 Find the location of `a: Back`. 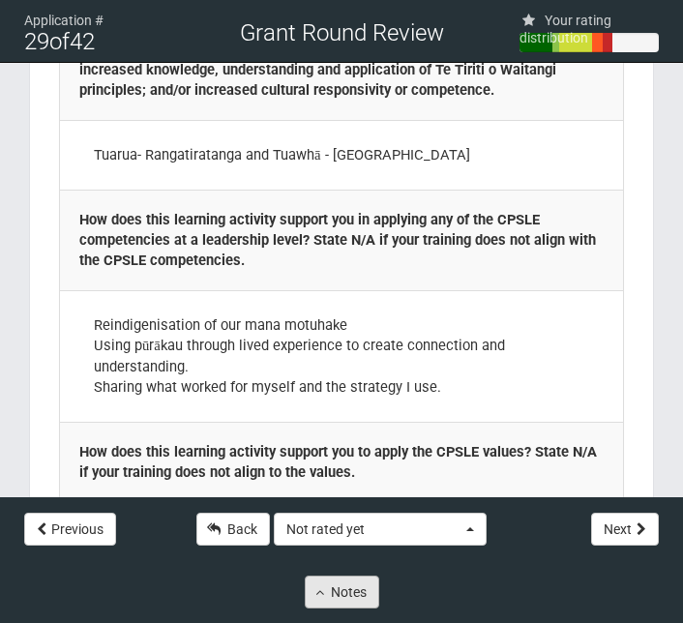

a: Back is located at coordinates (233, 529).